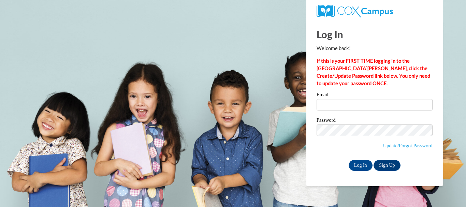 This screenshot has height=207, width=466. I want to click on a: Update/Forgot Password, so click(408, 146).